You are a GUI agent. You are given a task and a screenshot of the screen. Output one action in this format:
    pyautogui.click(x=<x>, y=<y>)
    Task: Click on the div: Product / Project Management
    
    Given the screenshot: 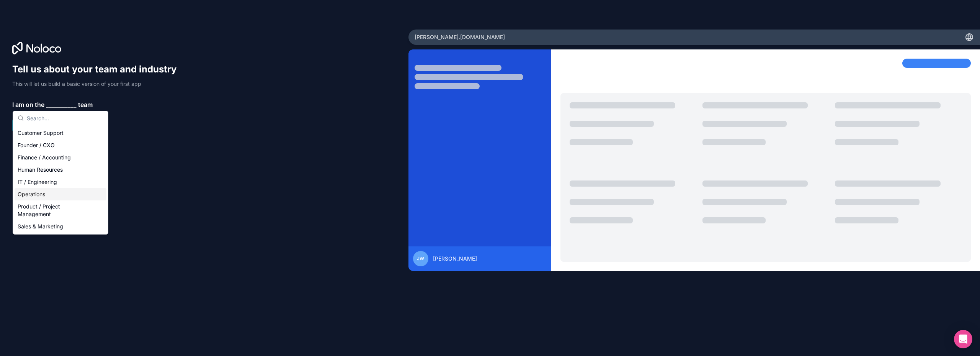 What is the action you would take?
    pyautogui.click(x=60, y=210)
    